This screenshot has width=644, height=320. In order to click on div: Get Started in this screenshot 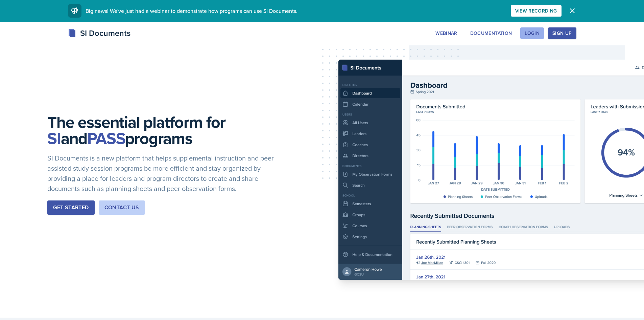, I will do `click(70, 208)`.